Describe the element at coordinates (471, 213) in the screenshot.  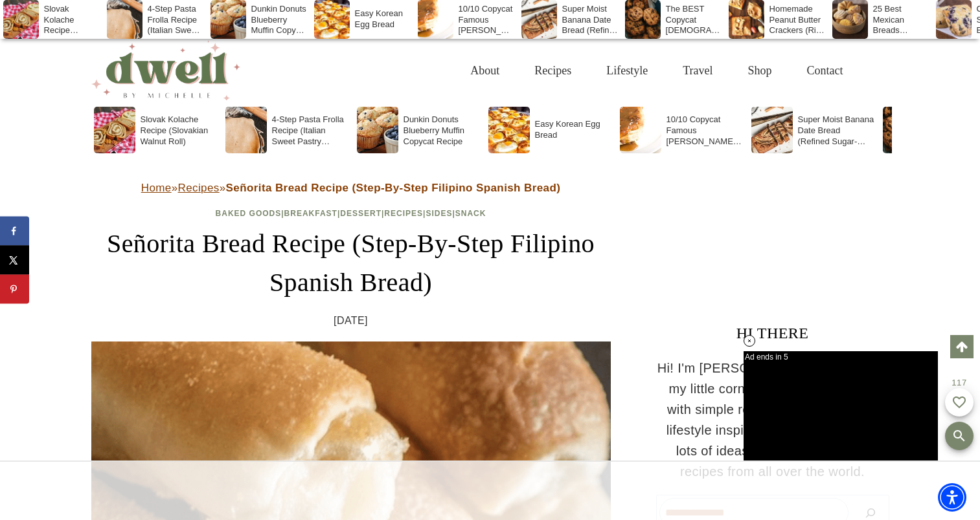
I see `a: Snack` at that location.